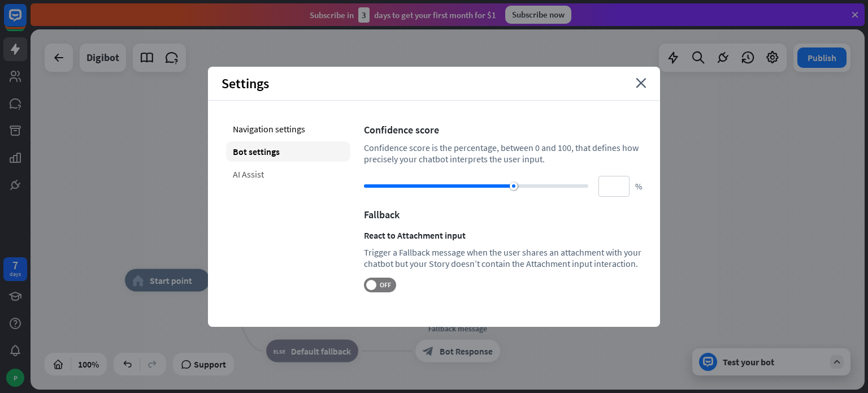 The image size is (868, 393). I want to click on span: OFF, so click(385, 284).